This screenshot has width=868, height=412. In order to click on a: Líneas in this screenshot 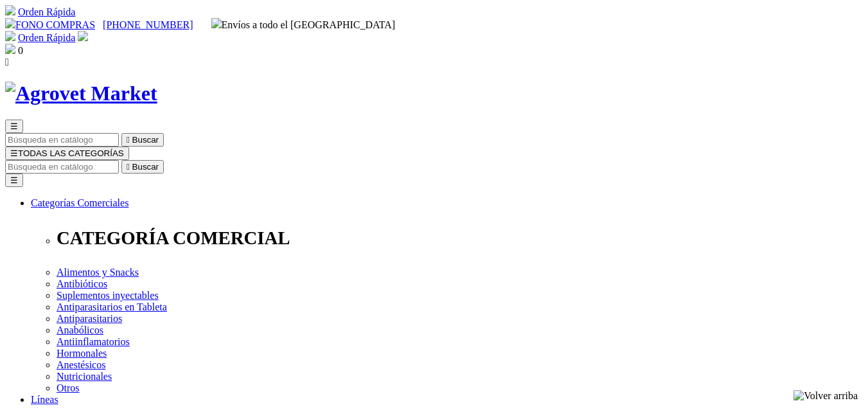, I will do `click(44, 399)`.